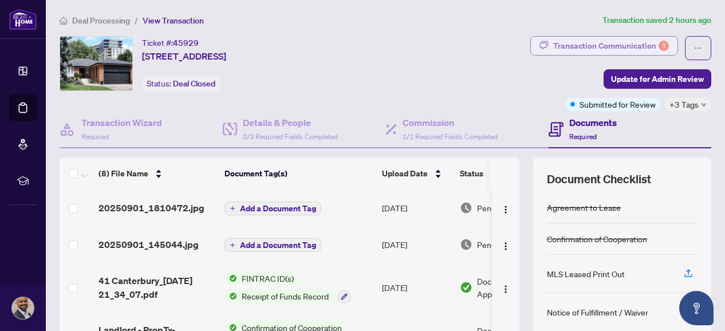 This screenshot has height=331, width=725. What do you see at coordinates (598, 312) in the screenshot?
I see `div: Notice of Fulfillment / Waiver` at bounding box center [598, 312].